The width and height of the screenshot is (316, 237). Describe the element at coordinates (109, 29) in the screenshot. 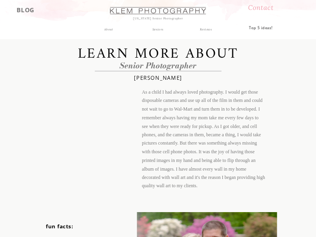

I see `div: About` at that location.